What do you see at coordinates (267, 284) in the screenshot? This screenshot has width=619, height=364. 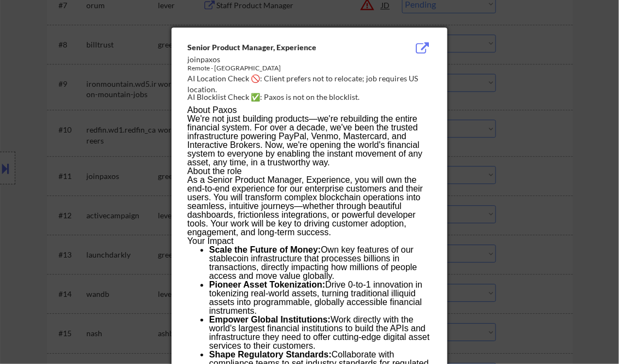 I see `strong: Pioneer Asset Tokenization:` at bounding box center [267, 284].